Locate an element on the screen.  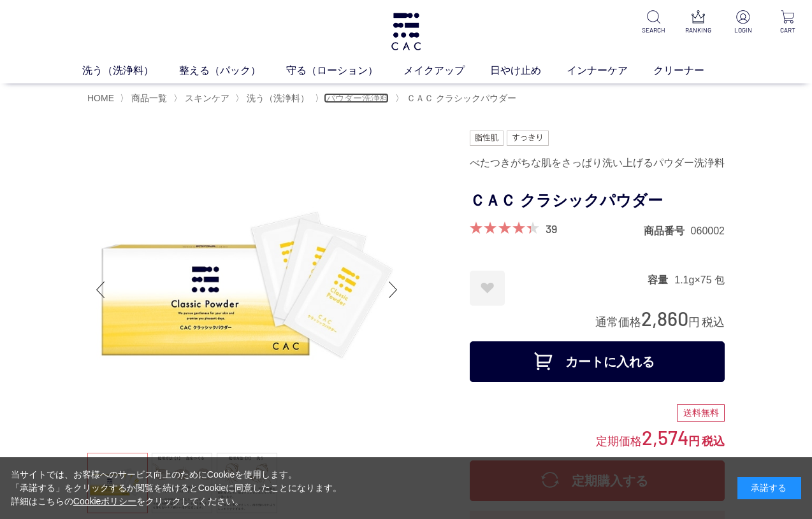
p: SEARCH is located at coordinates (653, 30).